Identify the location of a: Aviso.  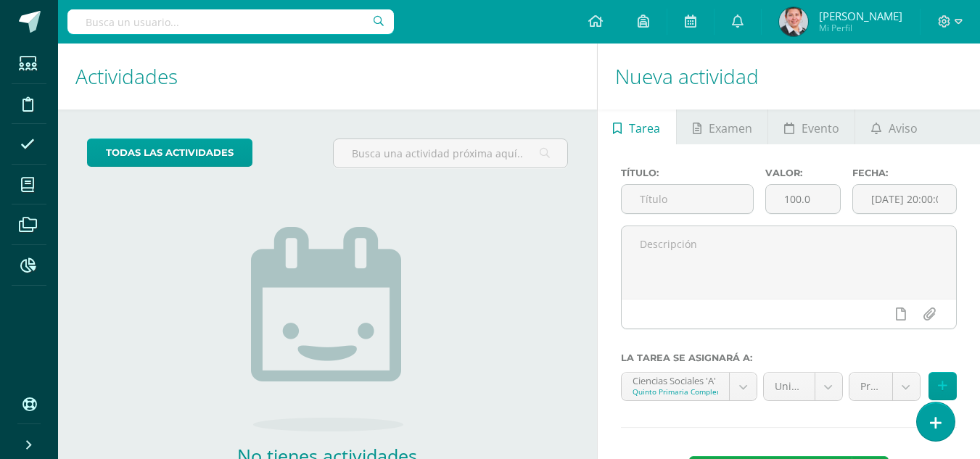
(894, 127).